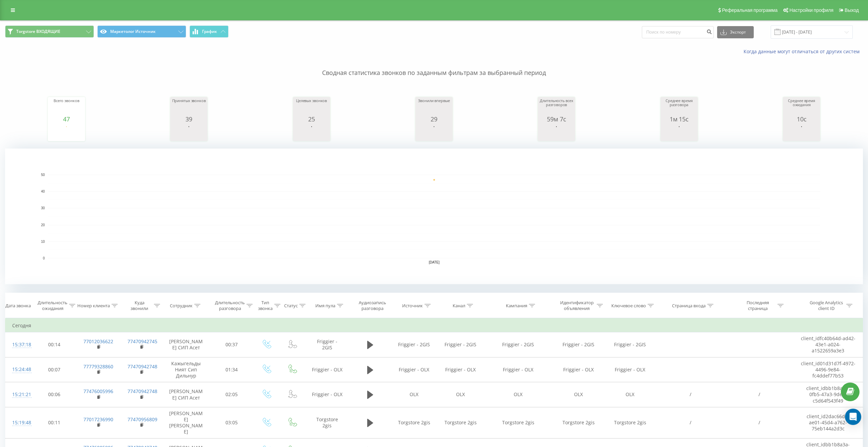 The image size is (868, 447). What do you see at coordinates (209, 31) in the screenshot?
I see `button: График` at bounding box center [209, 31].